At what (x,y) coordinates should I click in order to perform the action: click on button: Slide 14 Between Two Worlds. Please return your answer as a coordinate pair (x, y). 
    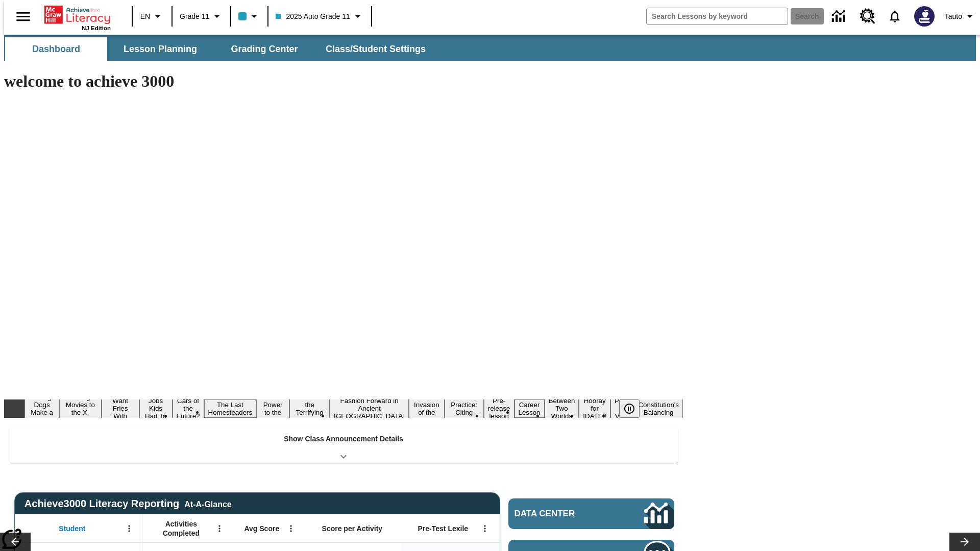
    Looking at the image, I should click on (562, 408).